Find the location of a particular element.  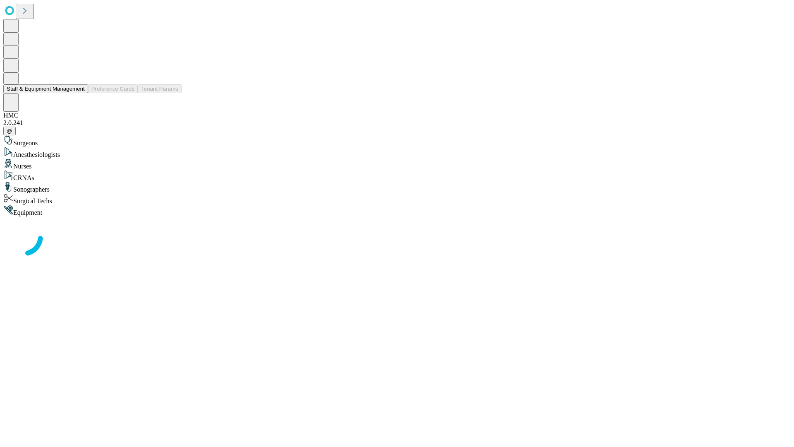

div: Surgical Techs is located at coordinates (397, 199).